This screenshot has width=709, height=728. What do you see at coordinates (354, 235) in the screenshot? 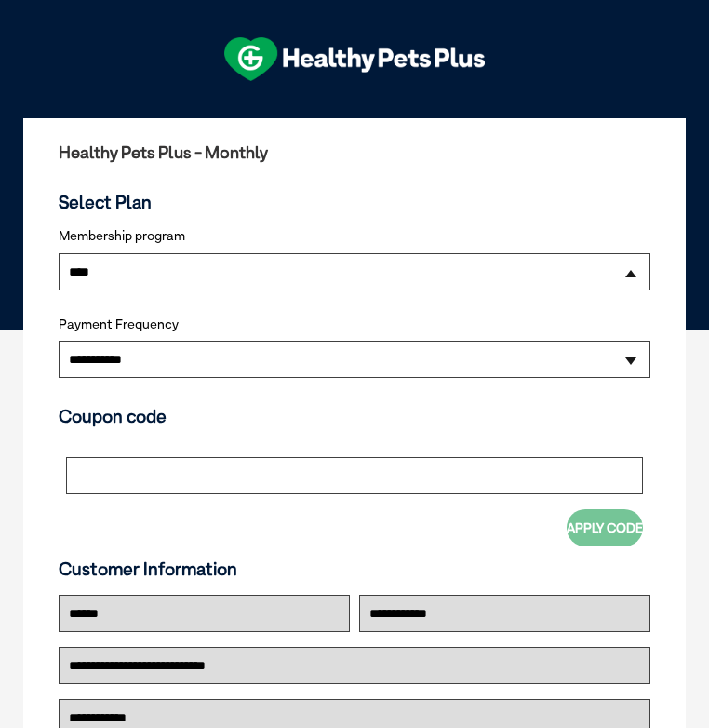
I see `label: Membership program` at bounding box center [354, 235].